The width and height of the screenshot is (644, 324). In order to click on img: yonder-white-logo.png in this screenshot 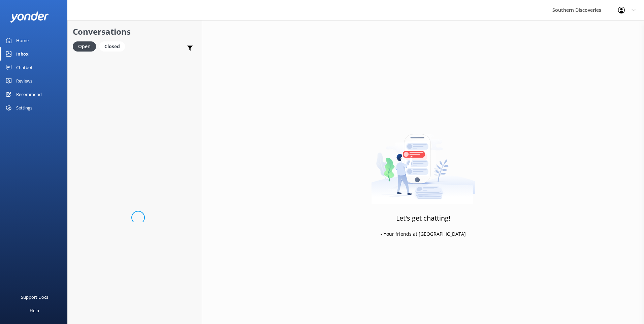, I will do `click(30, 17)`.